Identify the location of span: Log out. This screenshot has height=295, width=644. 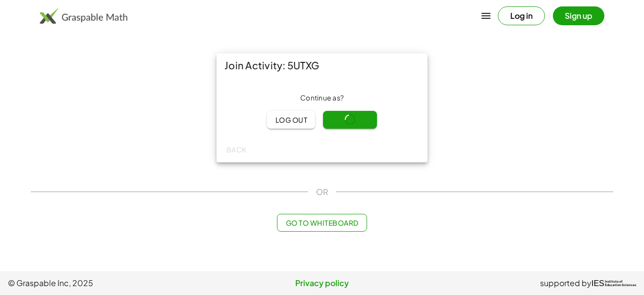
(291, 120).